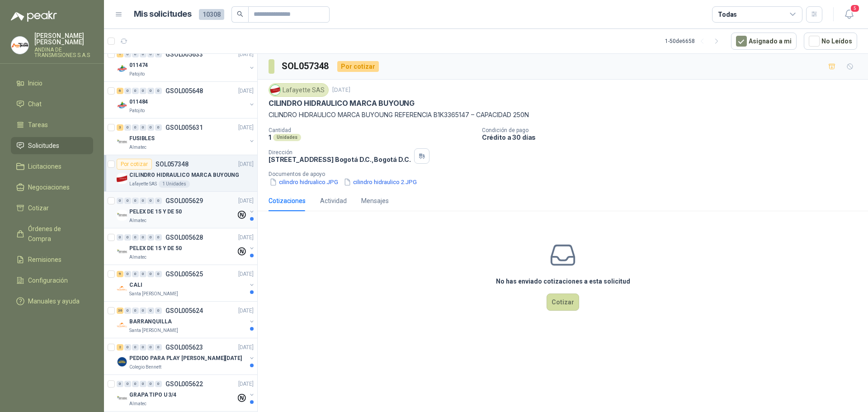 Image resolution: width=868 pixels, height=412 pixels. I want to click on span: Manuales y ayuda, so click(54, 301).